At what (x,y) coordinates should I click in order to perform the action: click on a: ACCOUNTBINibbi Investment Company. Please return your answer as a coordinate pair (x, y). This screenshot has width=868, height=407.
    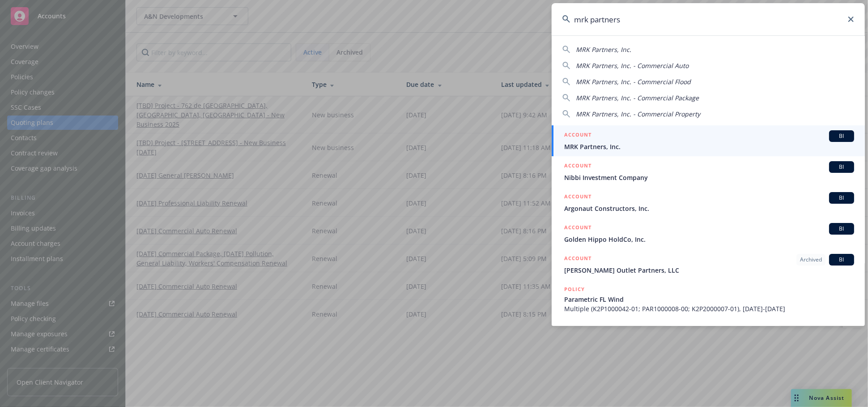
    Looking at the image, I should click on (708, 171).